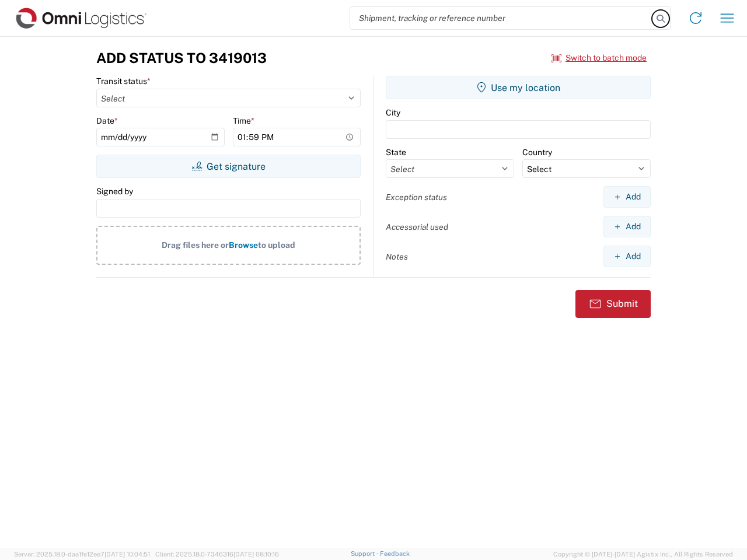 Image resolution: width=747 pixels, height=560 pixels. I want to click on label: Signed by, so click(114, 192).